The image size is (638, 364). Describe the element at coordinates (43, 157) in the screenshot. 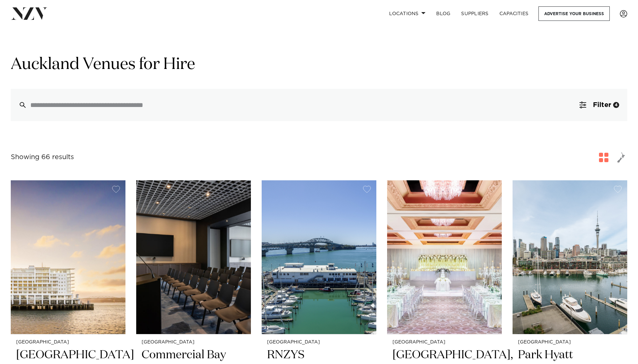

I see `div: Showing 66 results` at that location.